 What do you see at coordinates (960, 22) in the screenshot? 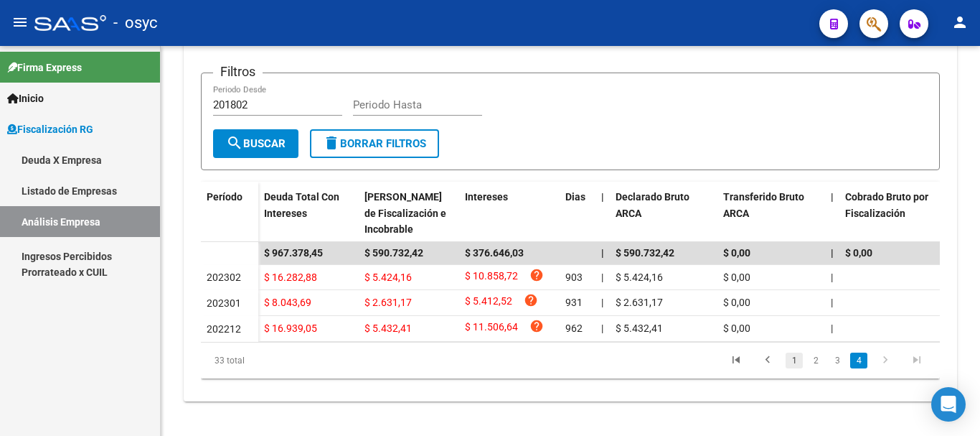
I see `mat-icon: person` at bounding box center [960, 22].